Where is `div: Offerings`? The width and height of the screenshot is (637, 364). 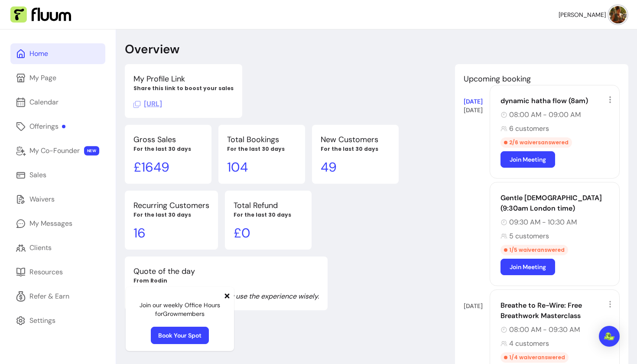
div: Offerings is located at coordinates (47, 126).